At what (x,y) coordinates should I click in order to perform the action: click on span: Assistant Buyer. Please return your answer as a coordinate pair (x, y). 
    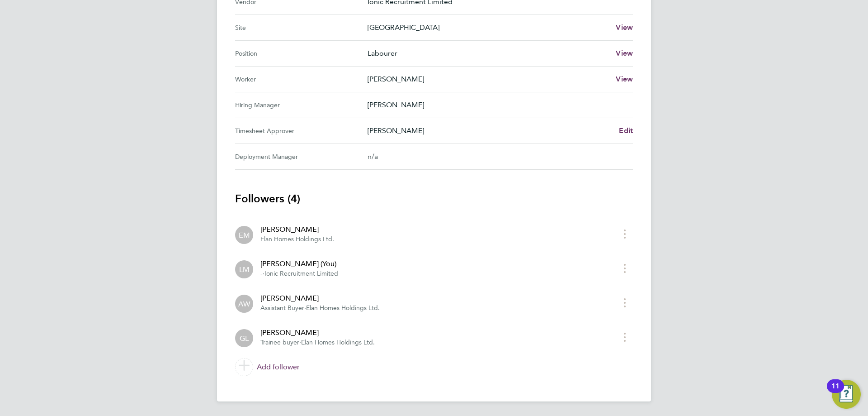
    Looking at the image, I should click on (282, 307).